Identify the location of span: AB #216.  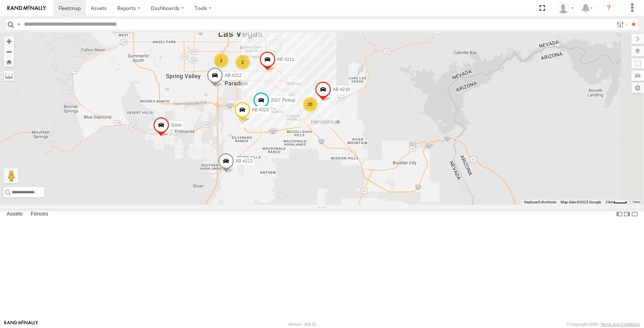
(341, 89).